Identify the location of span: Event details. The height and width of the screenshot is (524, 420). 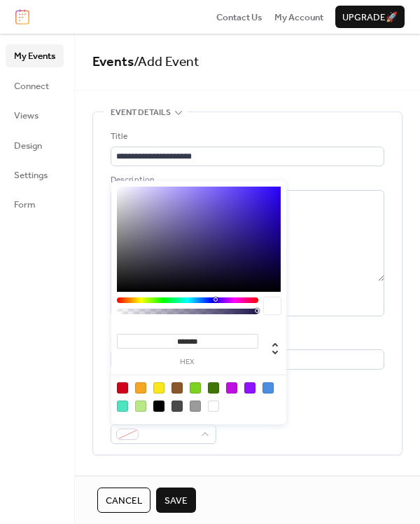
(141, 113).